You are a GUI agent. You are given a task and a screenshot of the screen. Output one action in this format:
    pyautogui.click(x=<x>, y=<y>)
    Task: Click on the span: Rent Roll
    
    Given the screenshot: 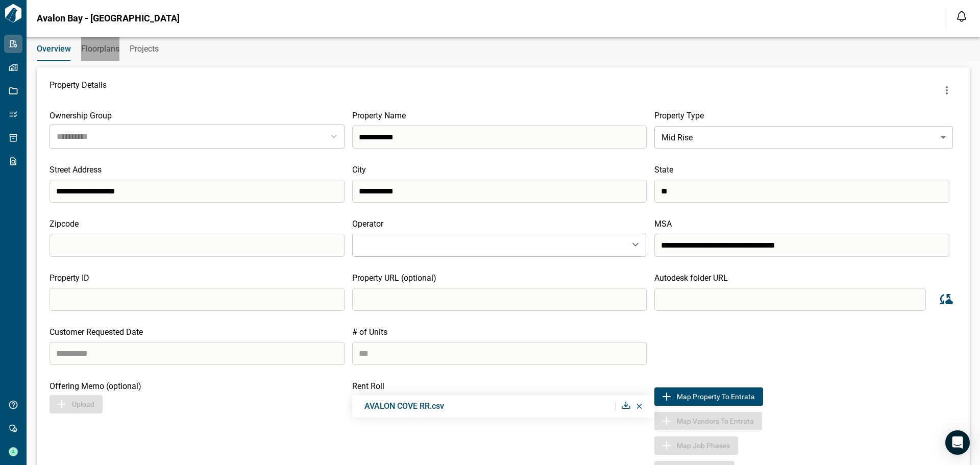 What is the action you would take?
    pyautogui.click(x=368, y=386)
    